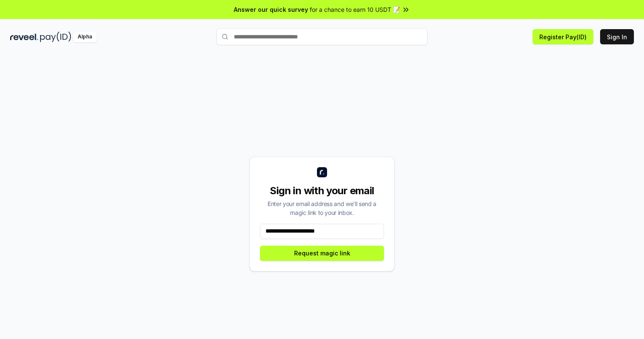  What do you see at coordinates (271, 9) in the screenshot?
I see `span: Answer our quick survey` at bounding box center [271, 9].